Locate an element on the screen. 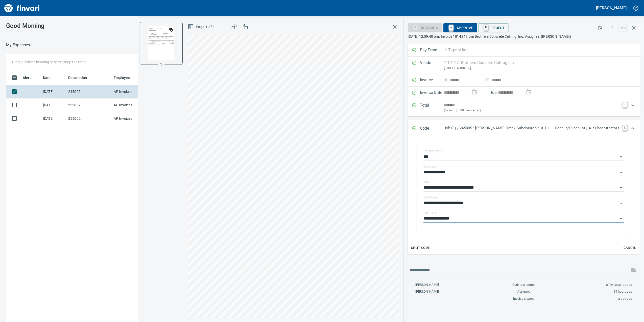 The height and width of the screenshot is (322, 644). span: a day ago is located at coordinates (625, 299).